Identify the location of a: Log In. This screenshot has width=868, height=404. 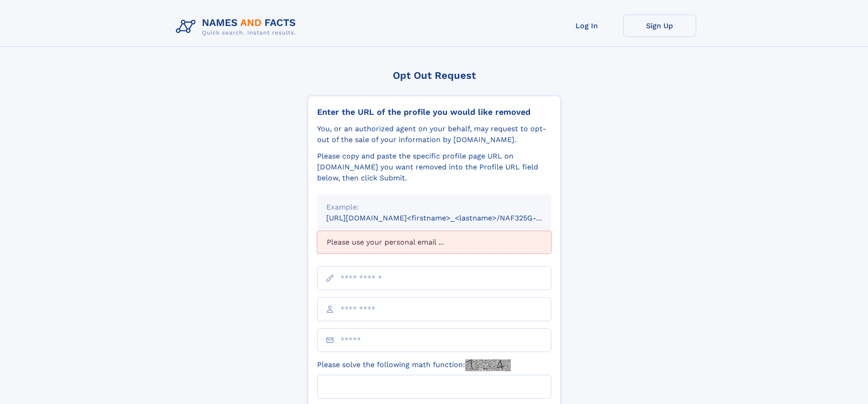
(586, 26).